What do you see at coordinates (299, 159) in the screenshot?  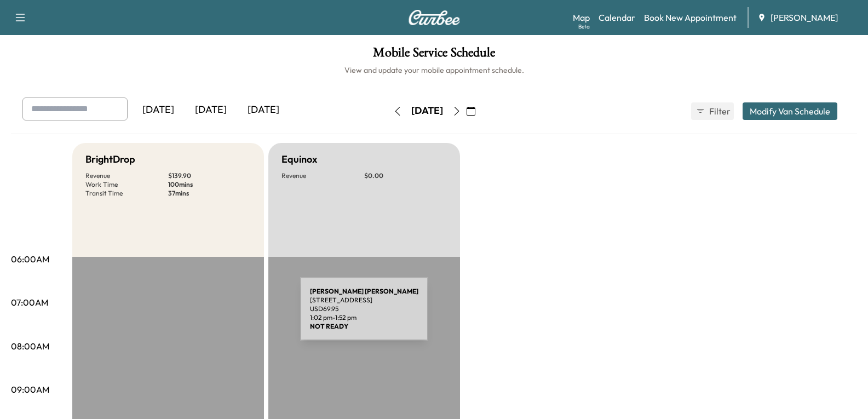 I see `h5: Equinox` at bounding box center [299, 159].